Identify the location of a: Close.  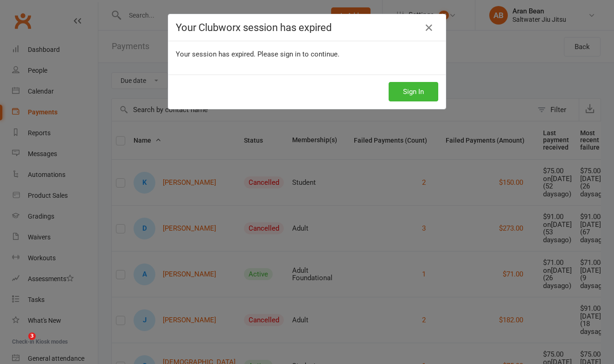
(429, 28).